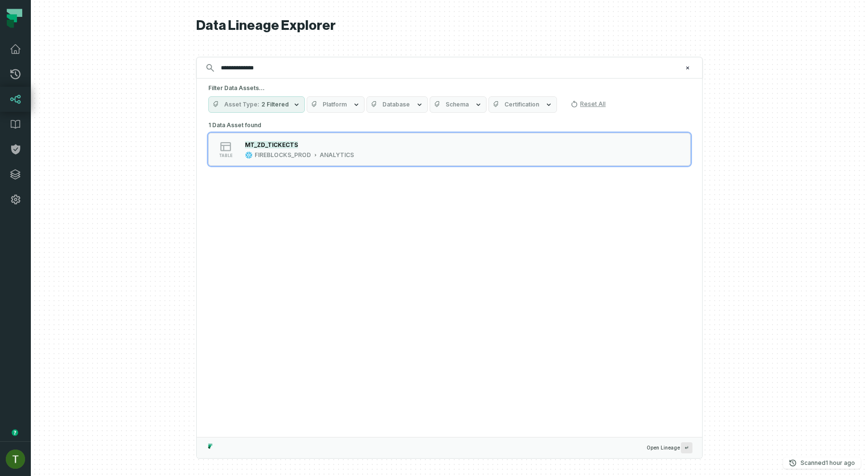 The height and width of the screenshot is (476, 868). Describe the element at coordinates (275, 104) in the screenshot. I see `span: 2 Filtered` at that location.